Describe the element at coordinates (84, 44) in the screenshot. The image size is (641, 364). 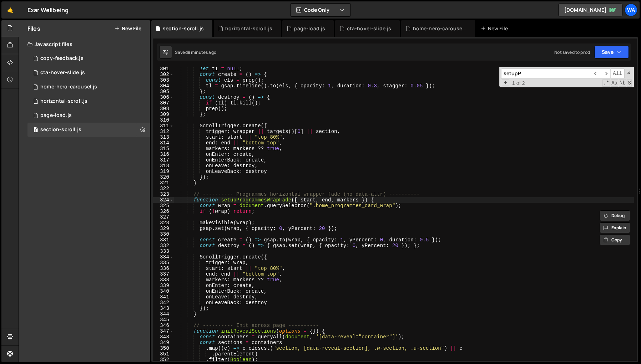
I see `div: Javascript files` at that location.